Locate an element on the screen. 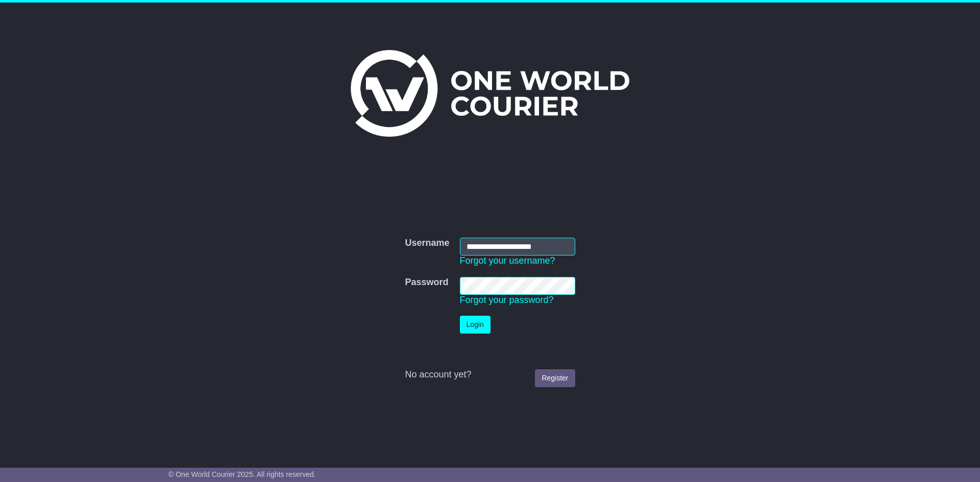 The width and height of the screenshot is (980, 482). span: © One World Courier 2025. All rights reserved. is located at coordinates (242, 475).